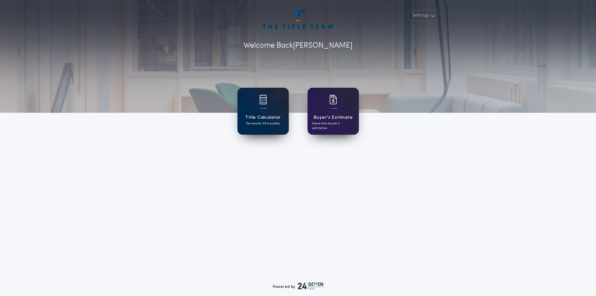 This screenshot has height=296, width=596. Describe the element at coordinates (333, 117) in the screenshot. I see `h1: Buyer's Estimate` at that location.